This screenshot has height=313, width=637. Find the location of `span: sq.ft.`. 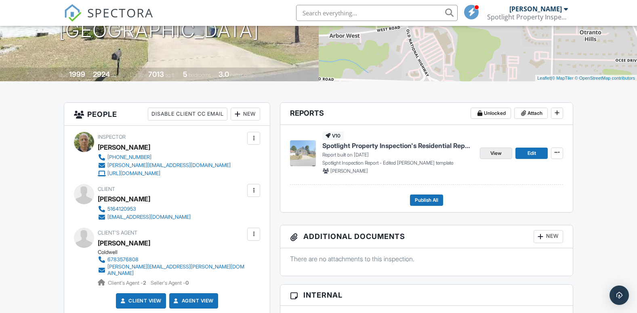

span: sq.ft. is located at coordinates (170, 75).